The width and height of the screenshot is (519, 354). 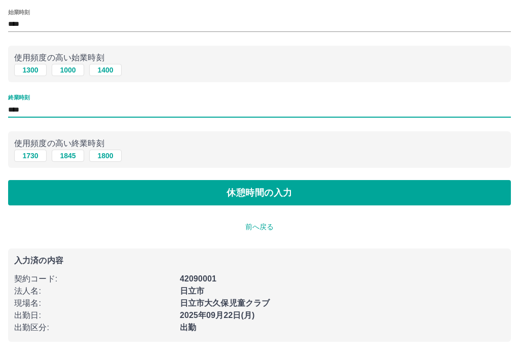 I want to click on button: 1845, so click(x=68, y=156).